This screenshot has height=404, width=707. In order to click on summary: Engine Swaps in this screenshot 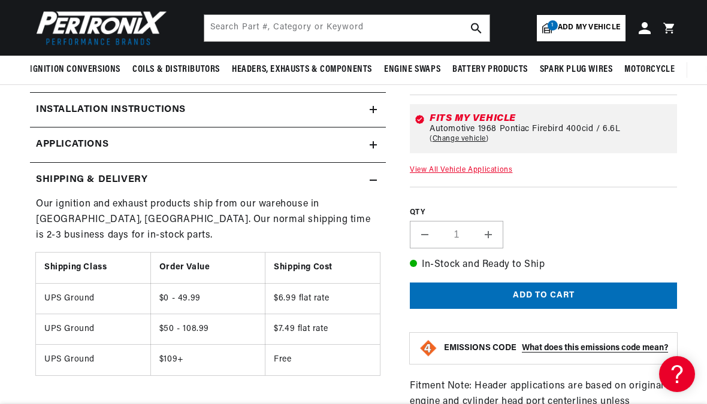, I will do `click(412, 69)`.